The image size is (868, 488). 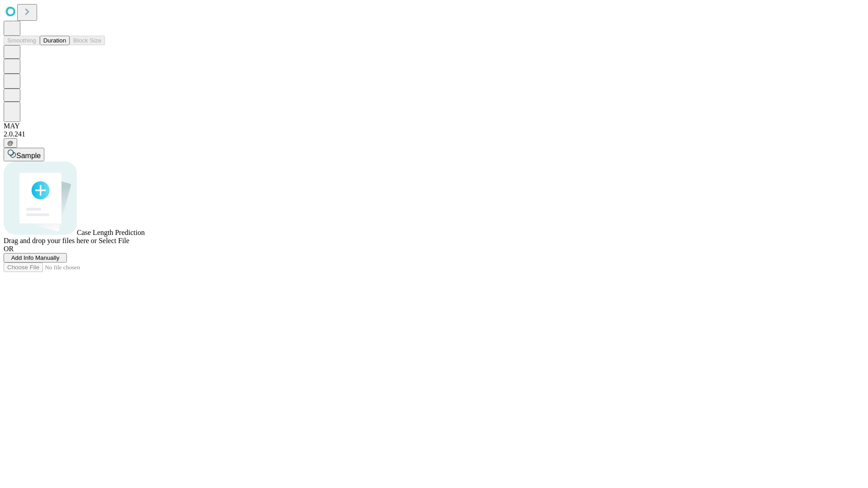 I want to click on div: 2.0.241, so click(x=434, y=134).